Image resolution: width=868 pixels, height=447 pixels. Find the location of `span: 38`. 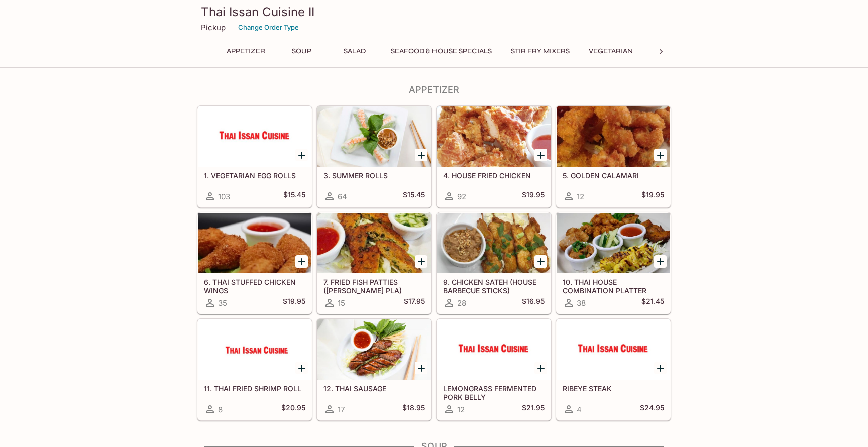

span: 38 is located at coordinates (581, 303).